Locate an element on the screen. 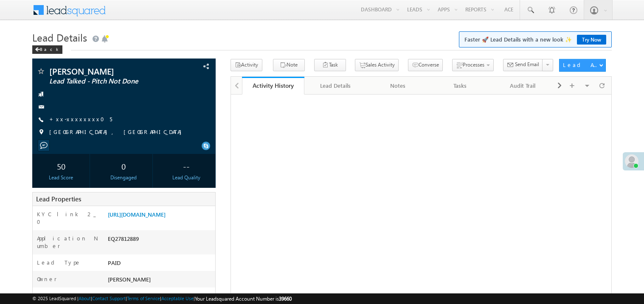  a: Activity History is located at coordinates (273, 86).